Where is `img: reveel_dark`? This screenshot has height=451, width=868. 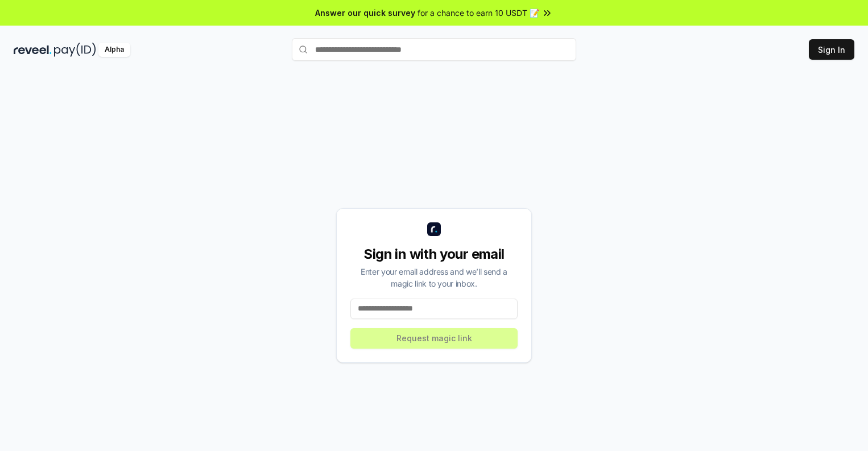 img: reveel_dark is located at coordinates (32, 49).